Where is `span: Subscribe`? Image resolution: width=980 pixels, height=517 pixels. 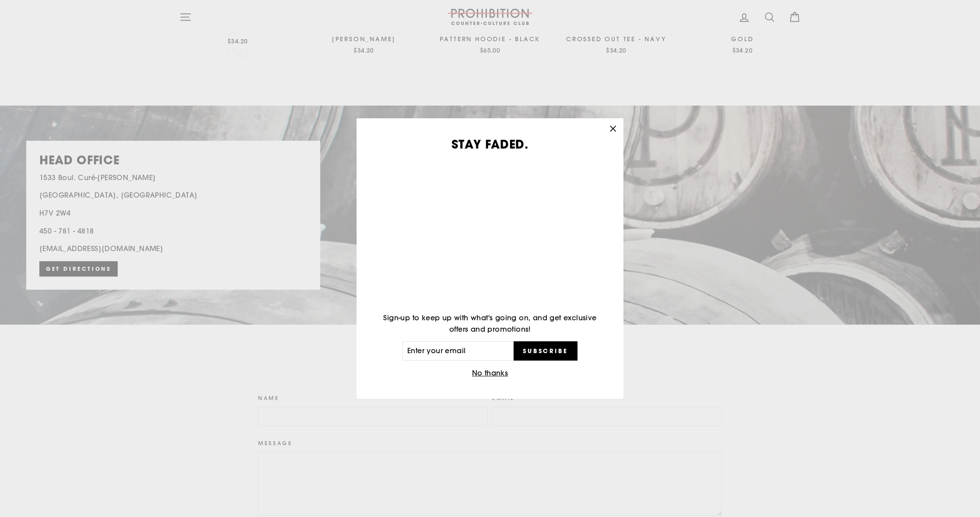 span: Subscribe is located at coordinates (546, 351).